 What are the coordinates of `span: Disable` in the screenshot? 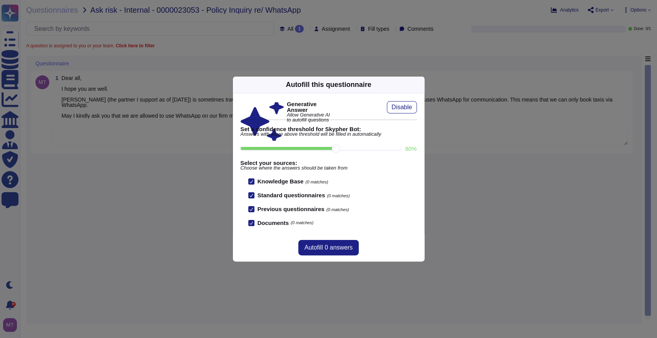 It's located at (402, 107).